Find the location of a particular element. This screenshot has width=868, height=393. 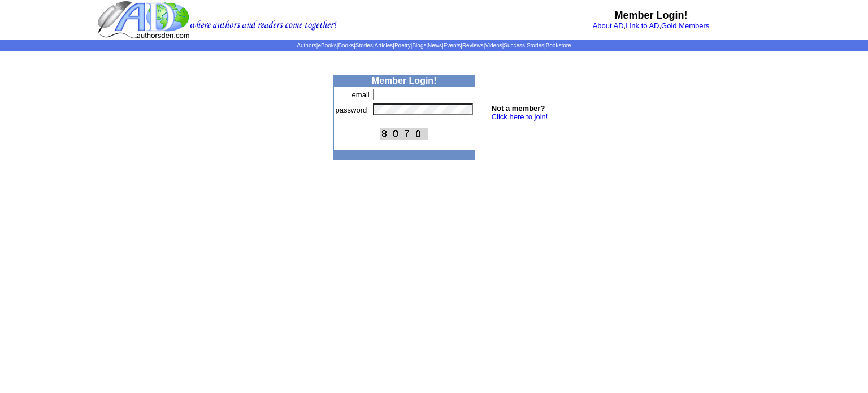

a: News is located at coordinates (434, 45).